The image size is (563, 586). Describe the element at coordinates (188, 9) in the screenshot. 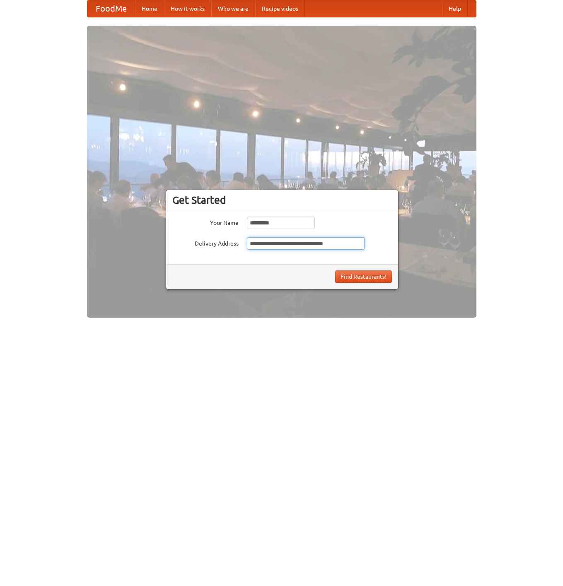

I see `a: How it works` at that location.